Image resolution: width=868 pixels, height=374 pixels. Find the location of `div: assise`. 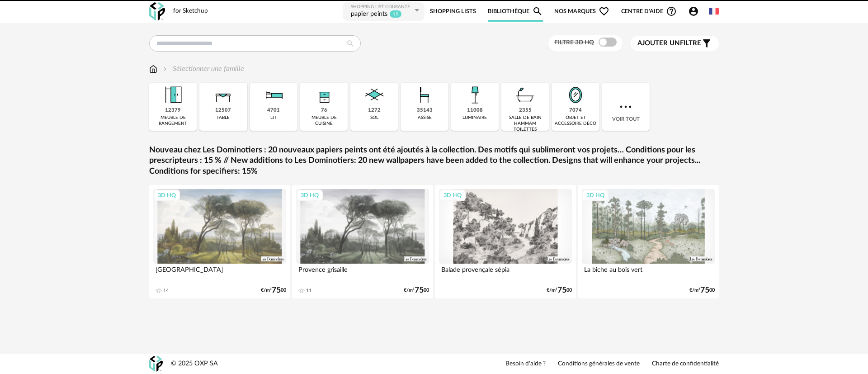

div: assise is located at coordinates (424, 117).